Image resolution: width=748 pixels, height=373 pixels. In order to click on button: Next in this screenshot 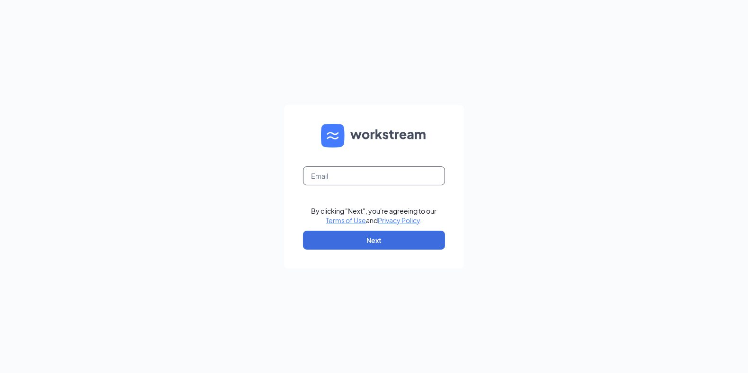, I will do `click(374, 240)`.